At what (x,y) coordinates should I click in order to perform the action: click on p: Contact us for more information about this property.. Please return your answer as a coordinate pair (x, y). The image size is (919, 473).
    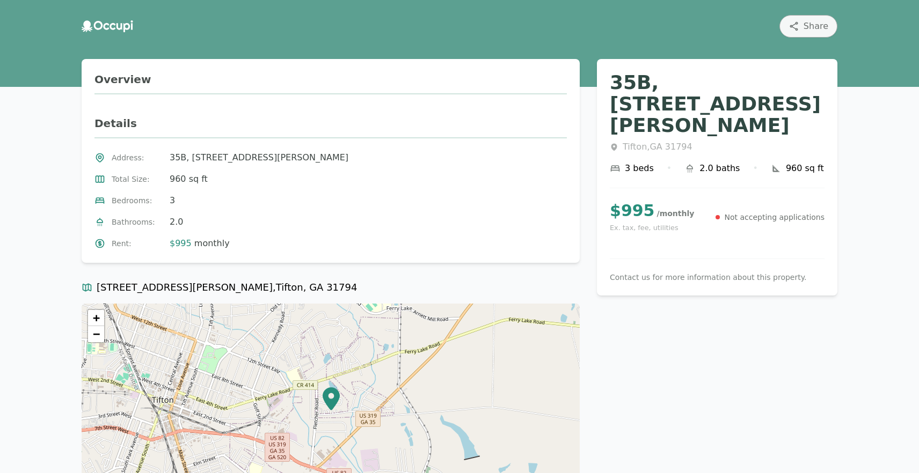
    Looking at the image, I should click on (717, 277).